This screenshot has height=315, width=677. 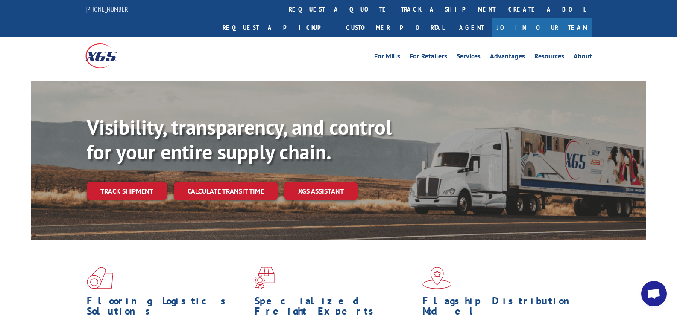 What do you see at coordinates (239, 140) in the screenshot?
I see `b: Visibility, transparency, and control for your entire supply chain.` at bounding box center [239, 140].